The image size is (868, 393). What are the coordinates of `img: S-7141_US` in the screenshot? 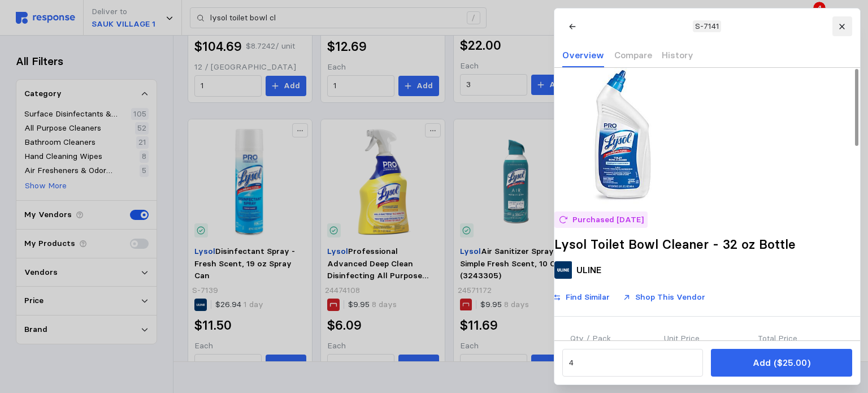 It's located at (622, 136).